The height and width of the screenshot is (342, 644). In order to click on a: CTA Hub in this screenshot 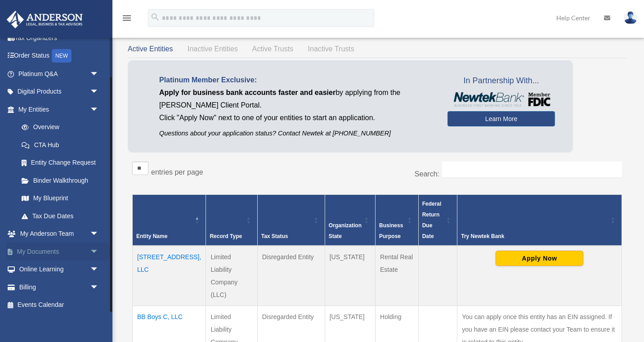, I will do `click(60, 145)`.